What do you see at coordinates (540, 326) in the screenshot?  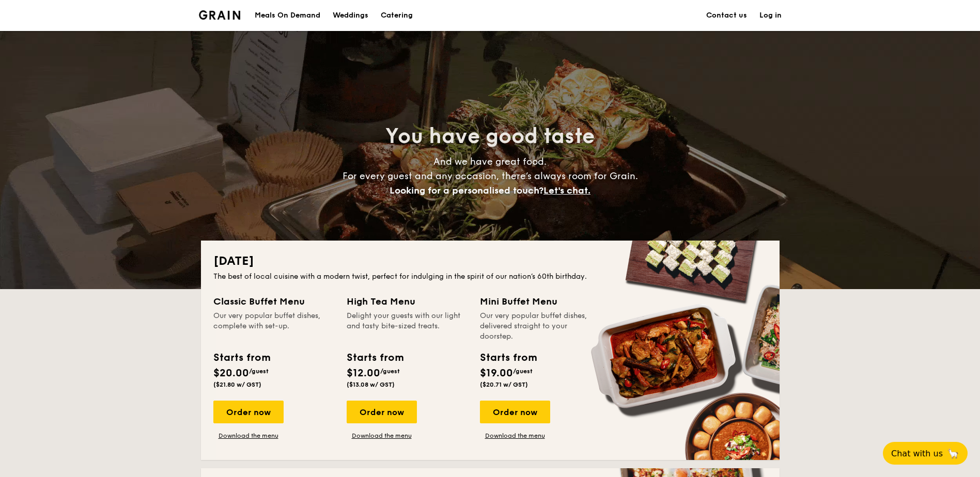 I see `div: Our very popular buffet dishes, delivered straight to your doorstep.` at bounding box center [540, 326].